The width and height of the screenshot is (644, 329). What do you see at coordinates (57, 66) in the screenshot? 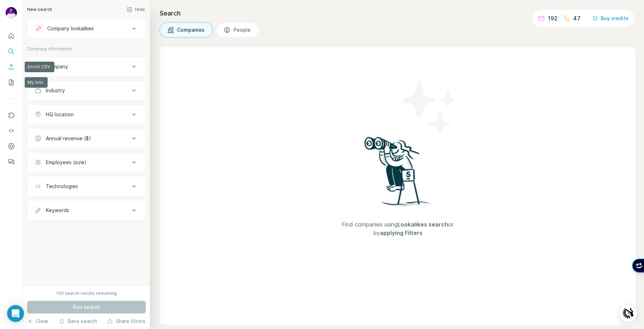
I see `div: Company` at bounding box center [57, 66].